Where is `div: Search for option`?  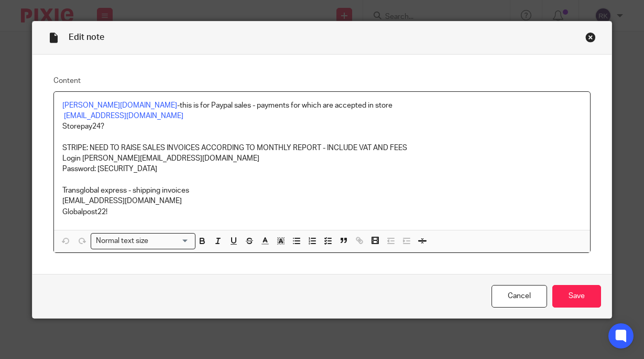
div: Search for option is located at coordinates (143, 241).